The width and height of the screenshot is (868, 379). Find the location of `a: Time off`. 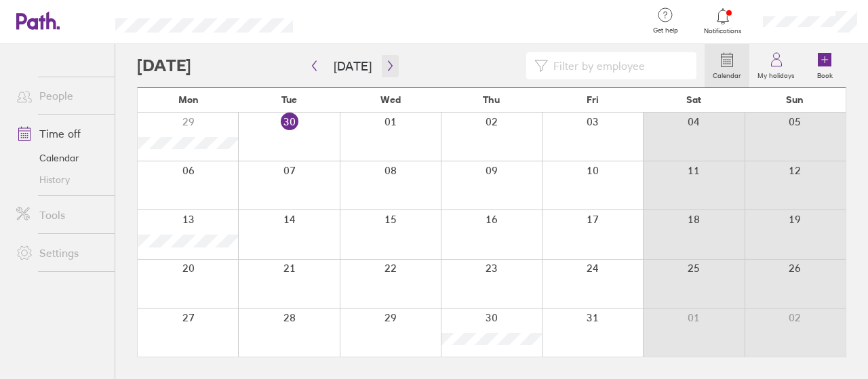

a: Time off is located at coordinates (60, 134).